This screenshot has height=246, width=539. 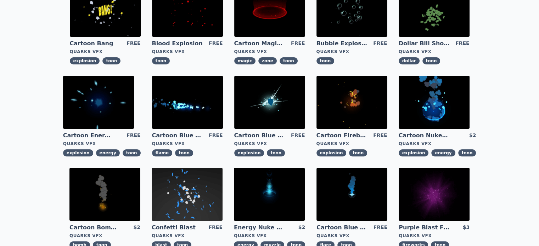 What do you see at coordinates (409, 61) in the screenshot?
I see `span: dollar` at bounding box center [409, 61].